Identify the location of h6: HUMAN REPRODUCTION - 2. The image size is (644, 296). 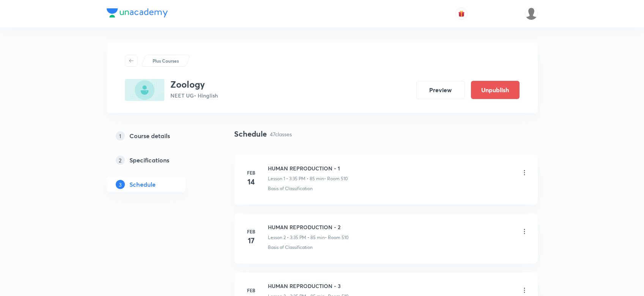
(308, 227).